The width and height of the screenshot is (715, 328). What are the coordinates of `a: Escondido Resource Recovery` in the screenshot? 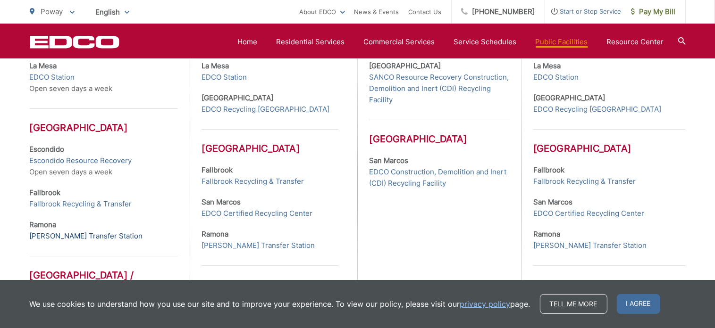 It's located at (81, 161).